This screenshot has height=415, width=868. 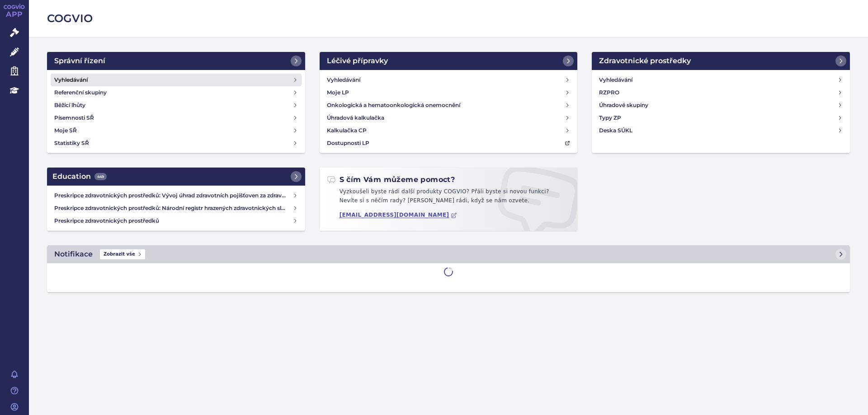 What do you see at coordinates (80, 177) in the screenshot?
I see `h2: Education` at bounding box center [80, 177].